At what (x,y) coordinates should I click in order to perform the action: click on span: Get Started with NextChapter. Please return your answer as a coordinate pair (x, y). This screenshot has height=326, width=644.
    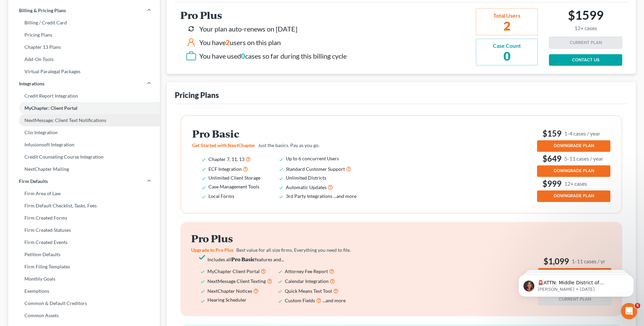
    Looking at the image, I should click on (224, 145).